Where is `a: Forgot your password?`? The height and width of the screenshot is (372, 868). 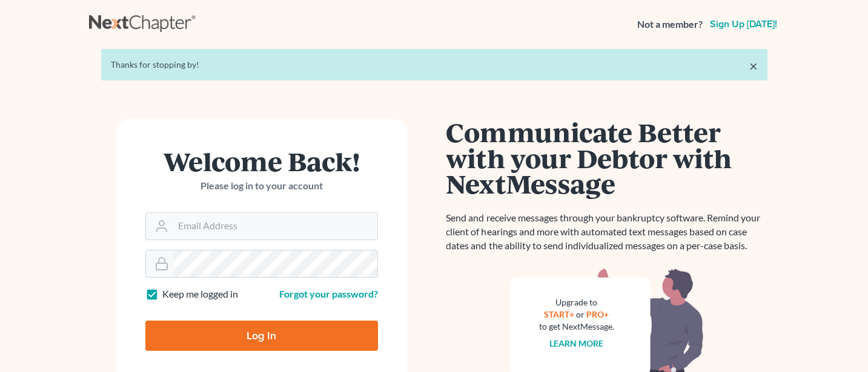
a: Forgot your password? is located at coordinates (328, 293).